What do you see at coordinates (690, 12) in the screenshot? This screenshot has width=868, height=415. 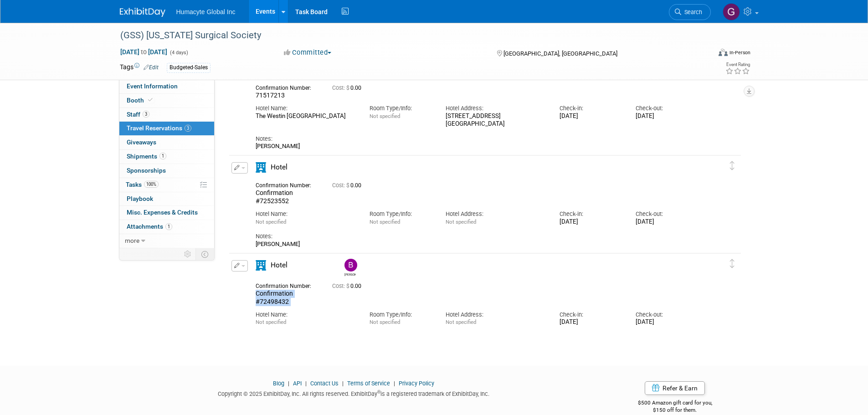 I see `a: Search` at bounding box center [690, 12].